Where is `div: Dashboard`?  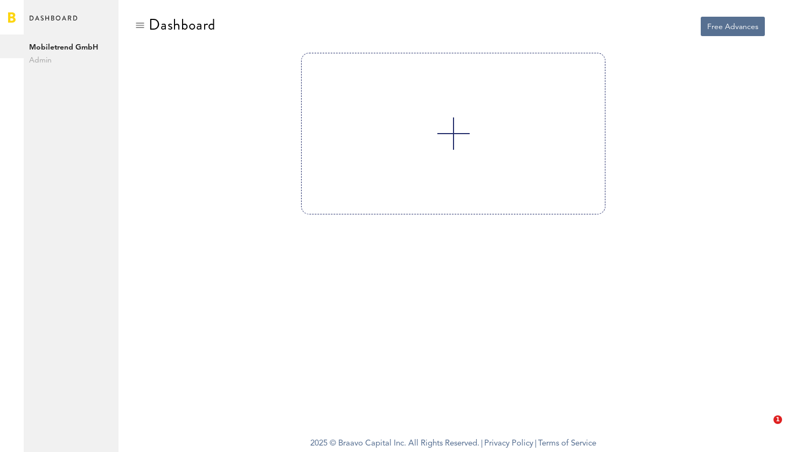
div: Dashboard is located at coordinates (182, 25).